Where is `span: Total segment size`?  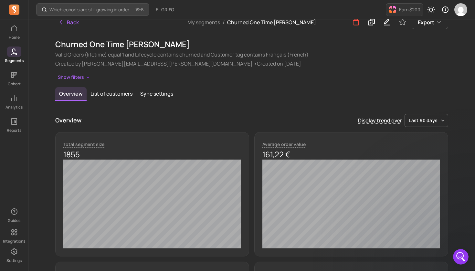 span: Total segment size is located at coordinates (84, 144).